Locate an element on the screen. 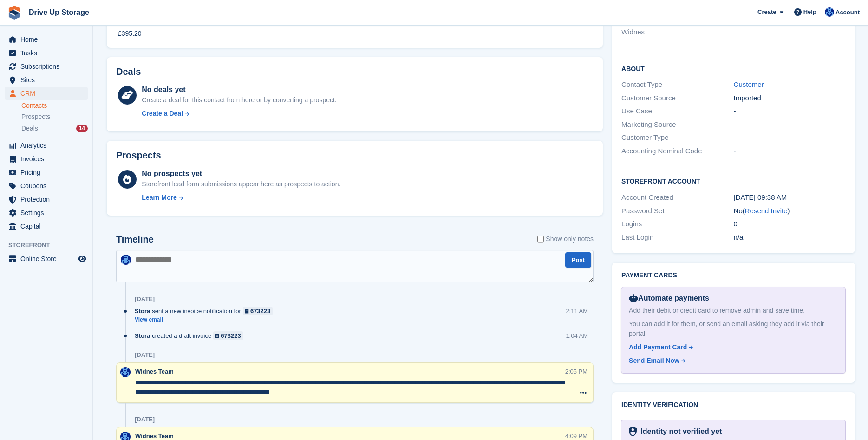  div: Add Payment Card is located at coordinates (658, 347).